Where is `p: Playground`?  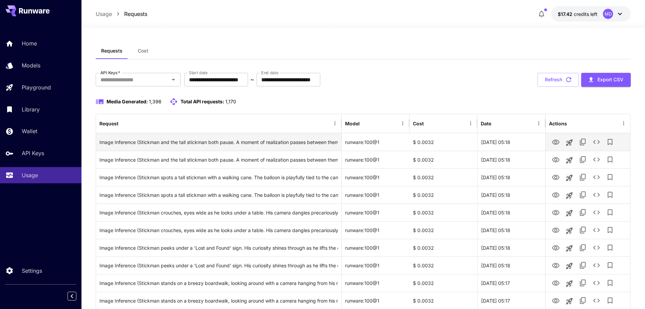 p: Playground is located at coordinates (36, 88).